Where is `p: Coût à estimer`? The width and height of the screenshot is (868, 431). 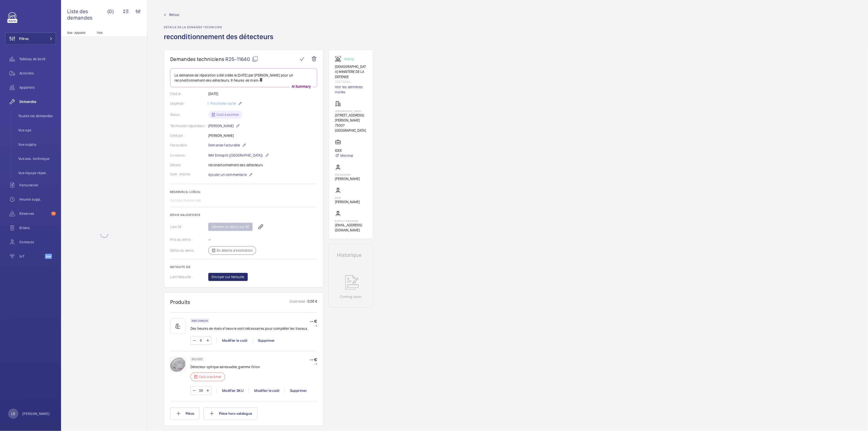 p: Coût à estimer is located at coordinates (211, 376).